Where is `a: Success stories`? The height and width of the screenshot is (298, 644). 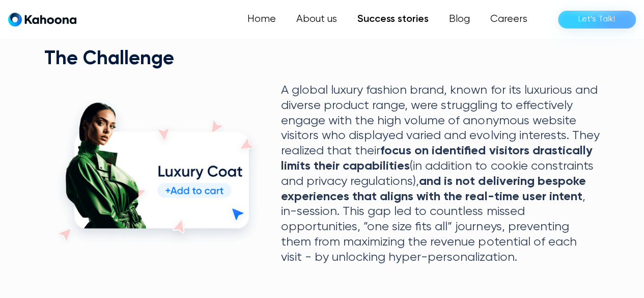
a: Success stories is located at coordinates (393, 19).